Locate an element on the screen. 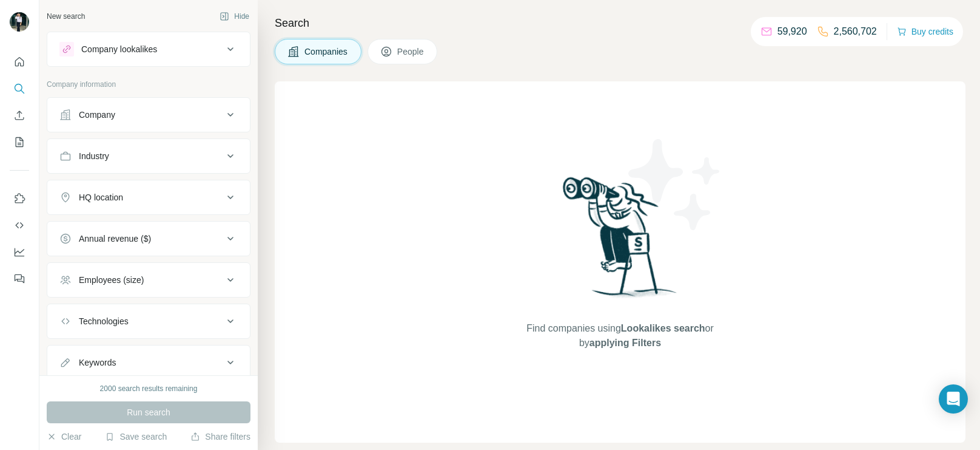 The image size is (980, 450). button: Quick start is located at coordinates (19, 62).